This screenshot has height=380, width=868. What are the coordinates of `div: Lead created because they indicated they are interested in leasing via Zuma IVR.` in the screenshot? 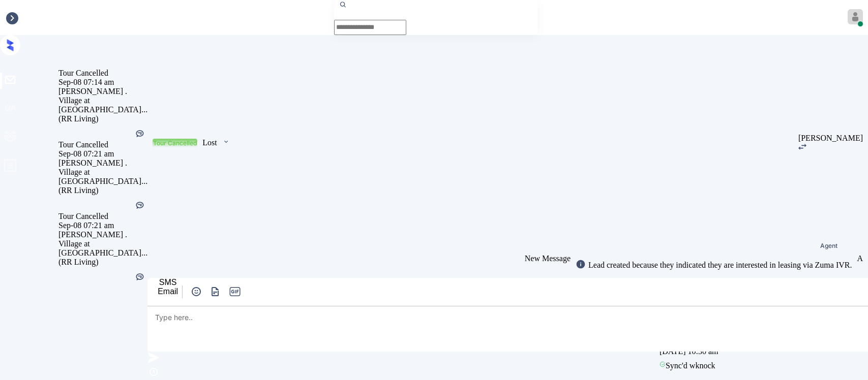 It's located at (719, 265).